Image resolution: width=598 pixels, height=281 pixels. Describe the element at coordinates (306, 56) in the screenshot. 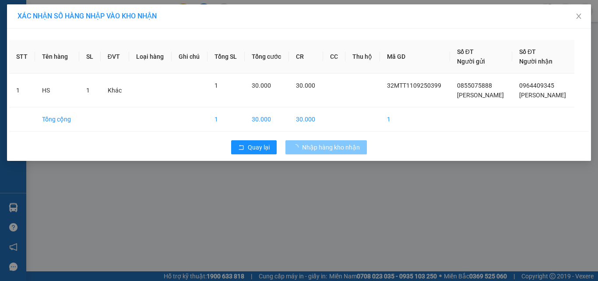

I see `th: CR` at that location.